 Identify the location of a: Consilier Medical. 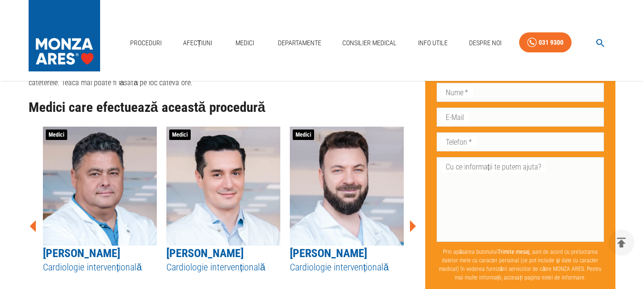
(369, 43).